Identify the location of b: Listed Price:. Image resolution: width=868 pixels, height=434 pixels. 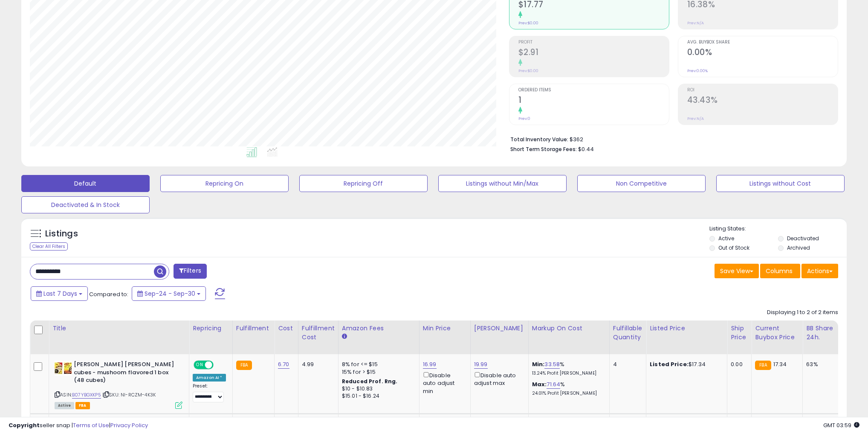
(669, 364).